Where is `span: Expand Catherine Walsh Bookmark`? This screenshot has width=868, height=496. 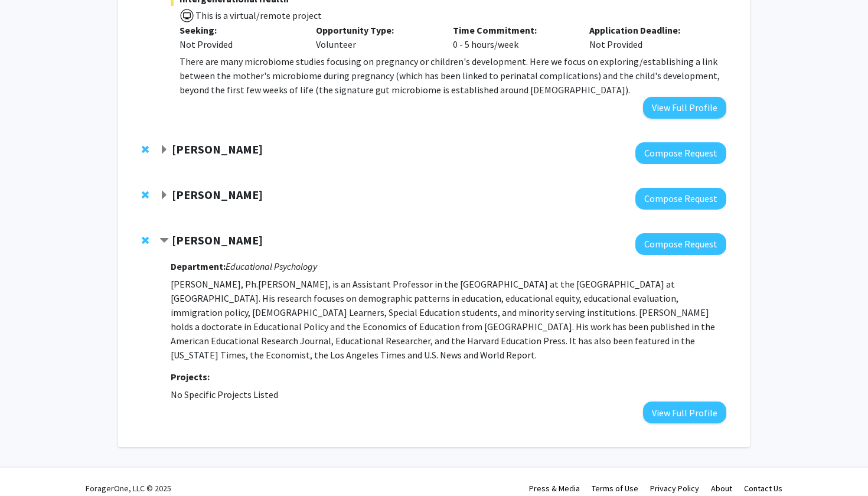
span: Expand Catherine Walsh Bookmark is located at coordinates (164, 150).